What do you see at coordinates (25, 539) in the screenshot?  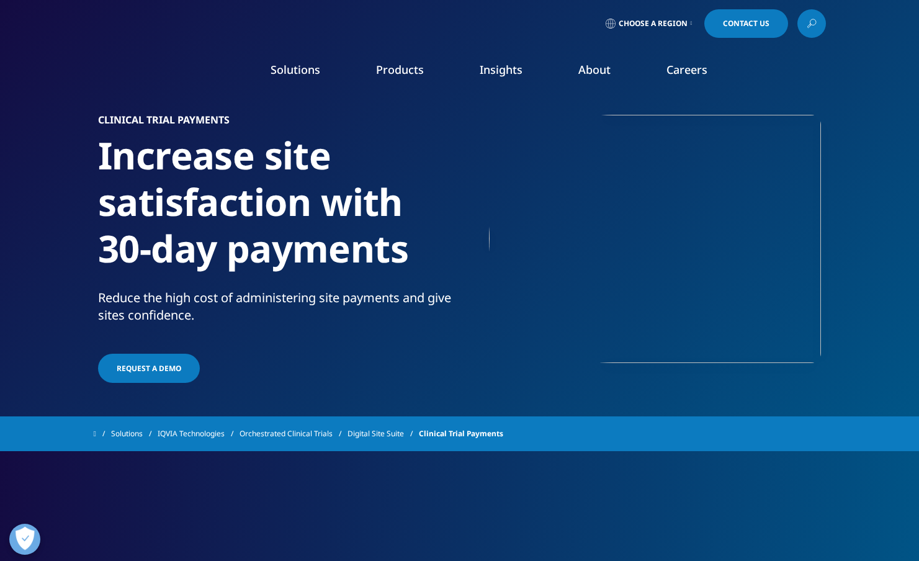 I see `button: Open Preferences` at bounding box center [25, 539].